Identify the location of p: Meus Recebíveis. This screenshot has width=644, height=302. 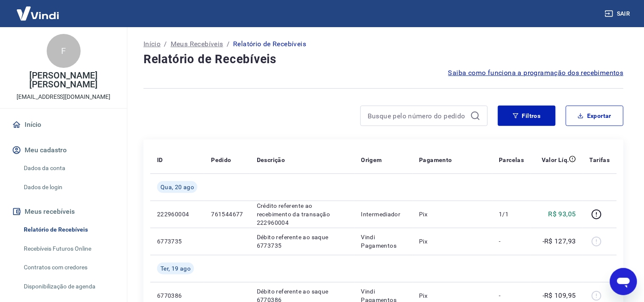
(197, 44).